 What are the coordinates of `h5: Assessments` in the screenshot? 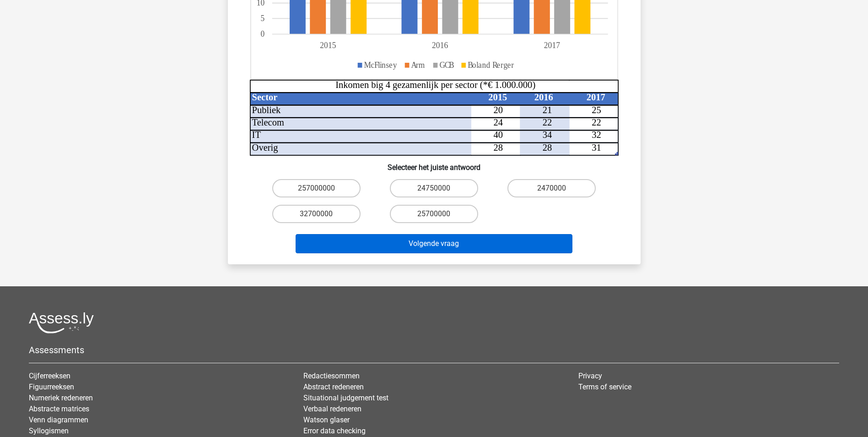 It's located at (434, 350).